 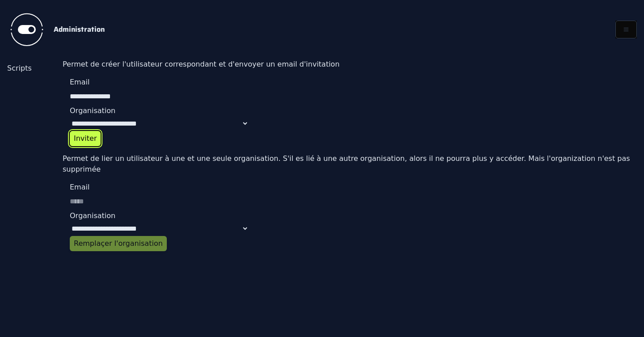 I want to click on button: Remplaçer l'organisation, so click(x=118, y=244).